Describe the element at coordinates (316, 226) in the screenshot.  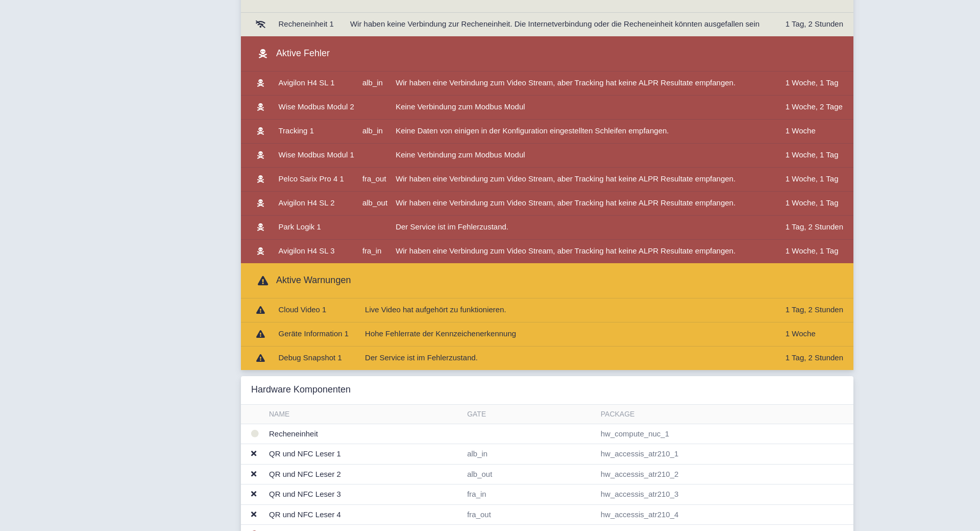
I see `td: Park Logik 1` at that location.